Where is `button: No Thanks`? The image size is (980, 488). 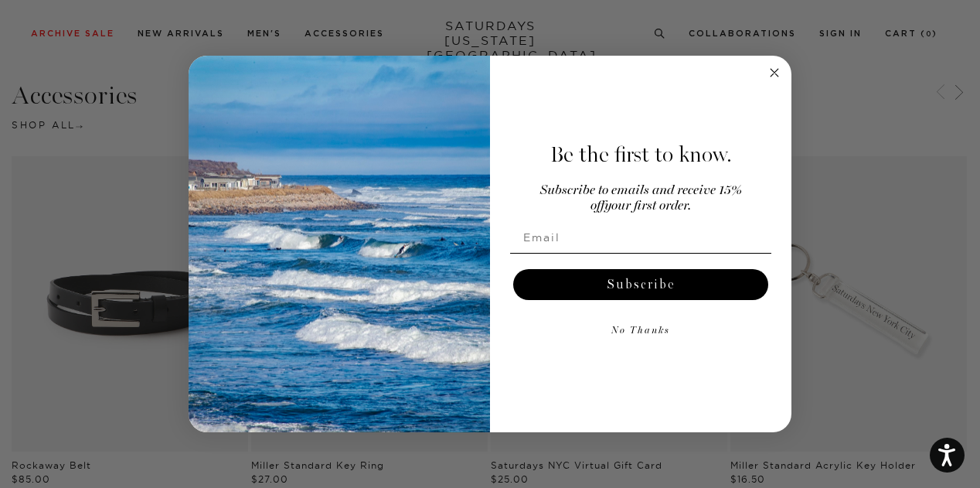 button: No Thanks is located at coordinates (641, 331).